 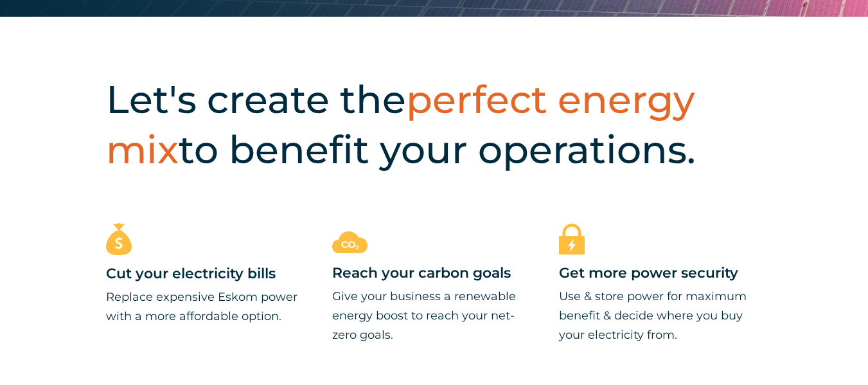 What do you see at coordinates (207, 274) in the screenshot?
I see `h3: Cut your electricity bills` at bounding box center [207, 274].